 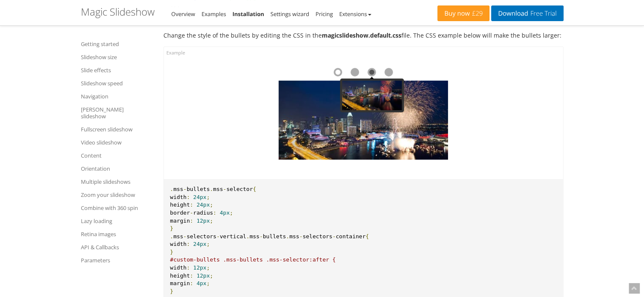 I want to click on span: £29, so click(x=476, y=14).